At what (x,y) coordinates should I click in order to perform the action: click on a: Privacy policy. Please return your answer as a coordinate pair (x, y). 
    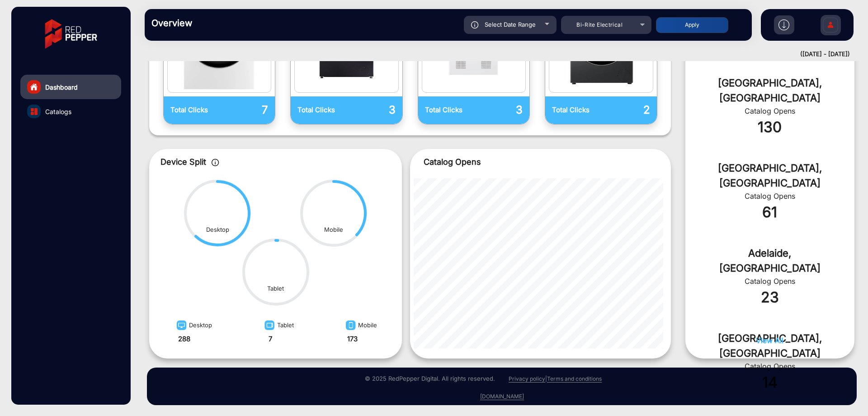
    Looking at the image, I should click on (526, 379).